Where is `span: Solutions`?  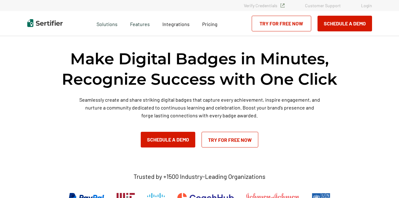 span: Solutions is located at coordinates (107, 23).